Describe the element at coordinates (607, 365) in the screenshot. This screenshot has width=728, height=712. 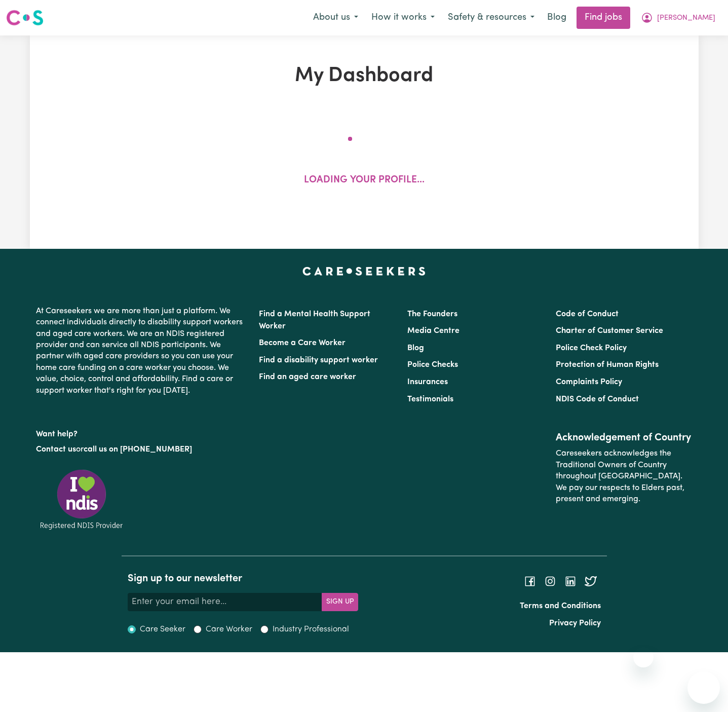
I see `a: Protection of Human Rights` at that location.